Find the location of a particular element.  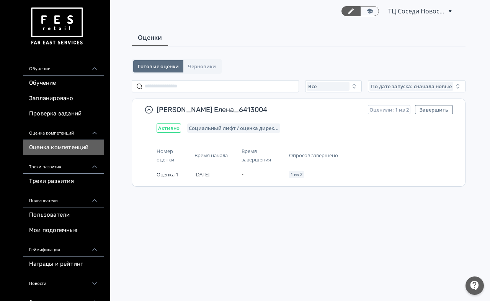

a: Переключиться в режим ученика is located at coordinates (370, 11).